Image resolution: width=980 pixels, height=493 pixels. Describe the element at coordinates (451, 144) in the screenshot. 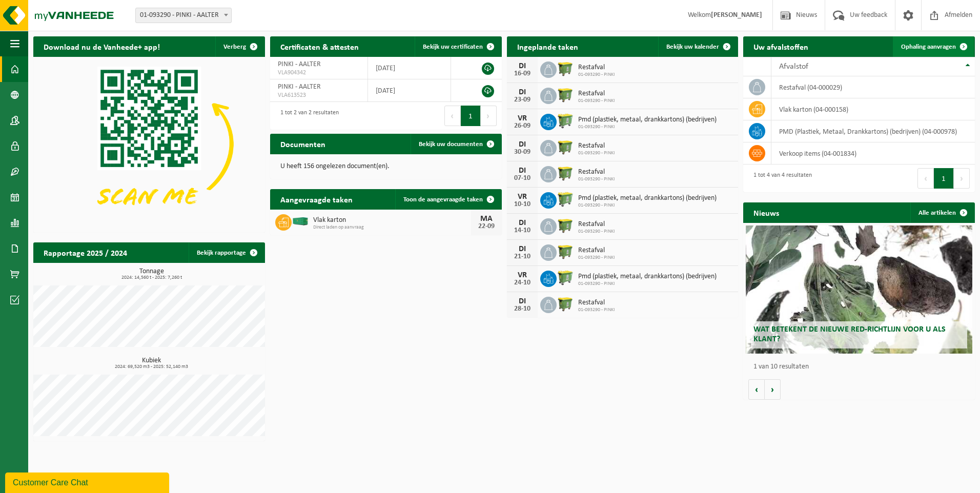

I see `span: Bekijk uw documenten` at that location.